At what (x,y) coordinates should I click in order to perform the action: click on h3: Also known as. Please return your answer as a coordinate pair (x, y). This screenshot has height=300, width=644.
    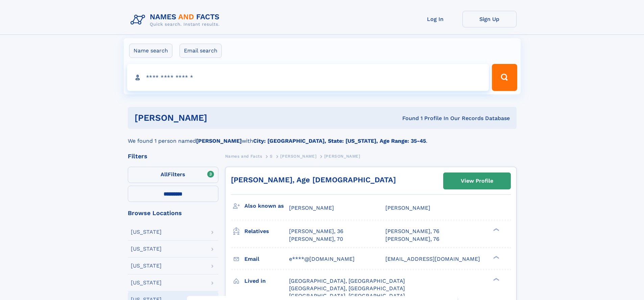
    Looking at the image, I should click on (267, 206).